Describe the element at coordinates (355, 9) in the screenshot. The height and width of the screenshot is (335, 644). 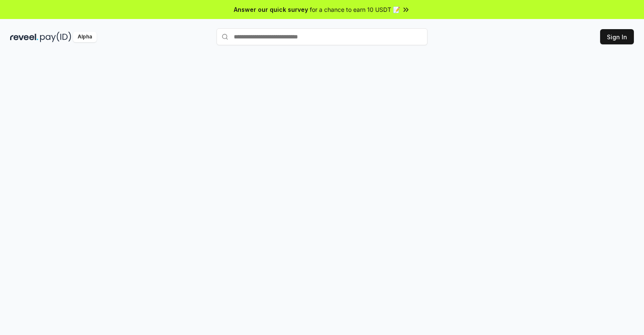
I see `span: for a chance to earn 10 USDT 📝` at that location.